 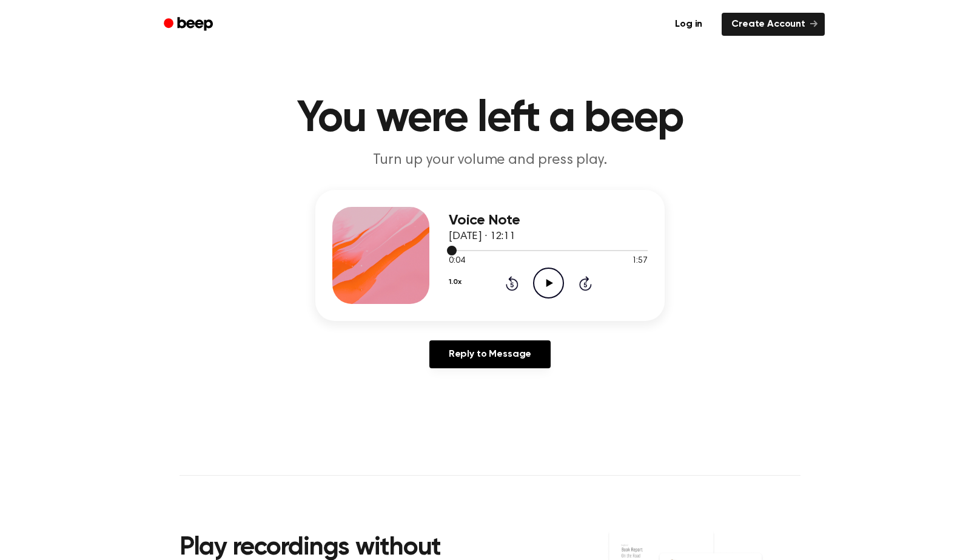 I want to click on button: 1.0x, so click(x=455, y=282).